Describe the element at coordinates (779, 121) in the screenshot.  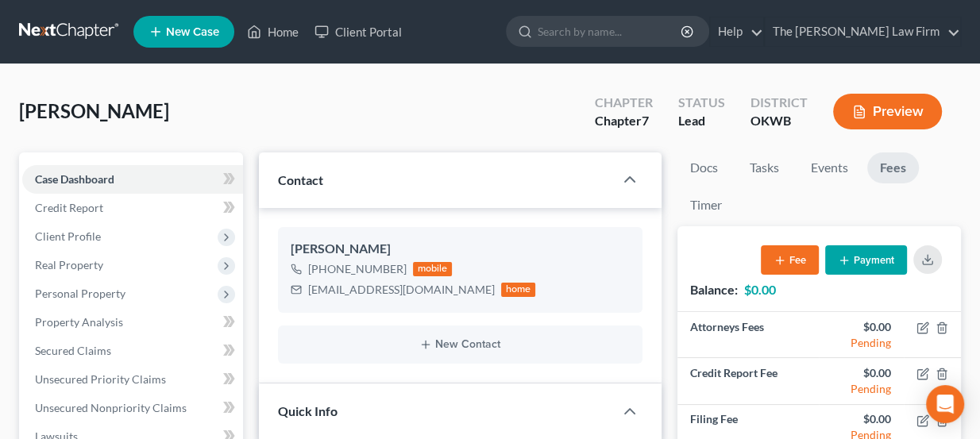
I see `div: OKWB` at that location.